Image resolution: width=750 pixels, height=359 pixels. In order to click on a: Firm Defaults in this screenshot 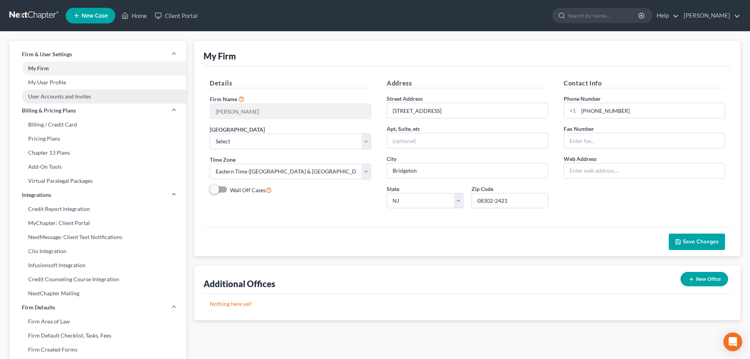, I will do `click(98, 307)`.